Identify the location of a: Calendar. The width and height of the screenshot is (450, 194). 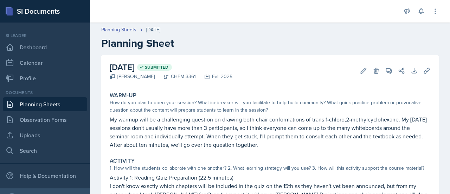
(45, 63).